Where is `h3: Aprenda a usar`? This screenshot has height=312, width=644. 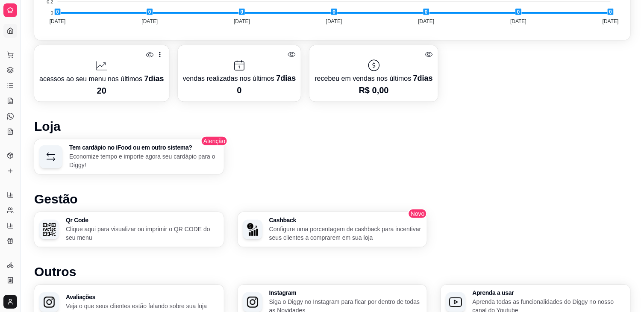 h3: Aprenda a usar is located at coordinates (548, 292).